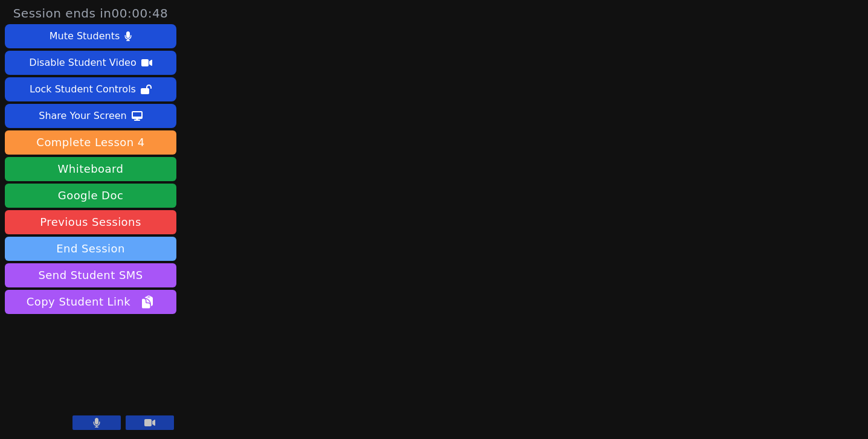  What do you see at coordinates (85, 36) in the screenshot?
I see `div: Mute Students` at bounding box center [85, 36].